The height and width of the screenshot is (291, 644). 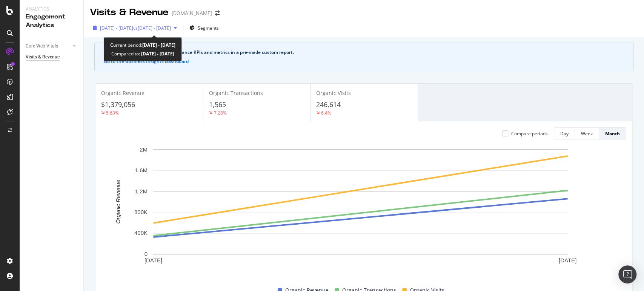 What do you see at coordinates (236, 93) in the screenshot?
I see `span: Organic Transactions` at bounding box center [236, 93].